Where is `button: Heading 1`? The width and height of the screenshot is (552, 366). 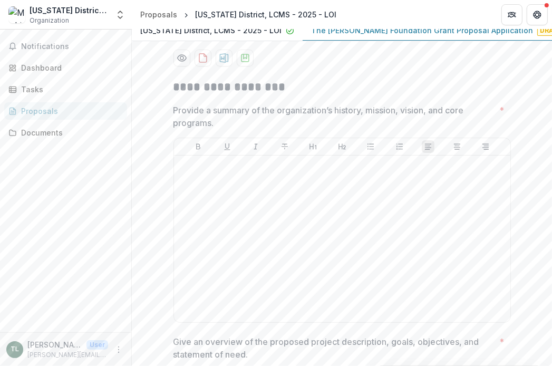 button: Heading 1 is located at coordinates (313, 146).